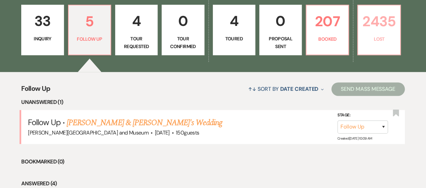 This screenshot has height=188, width=426. What do you see at coordinates (379, 21) in the screenshot?
I see `p: 2435` at bounding box center [379, 21].